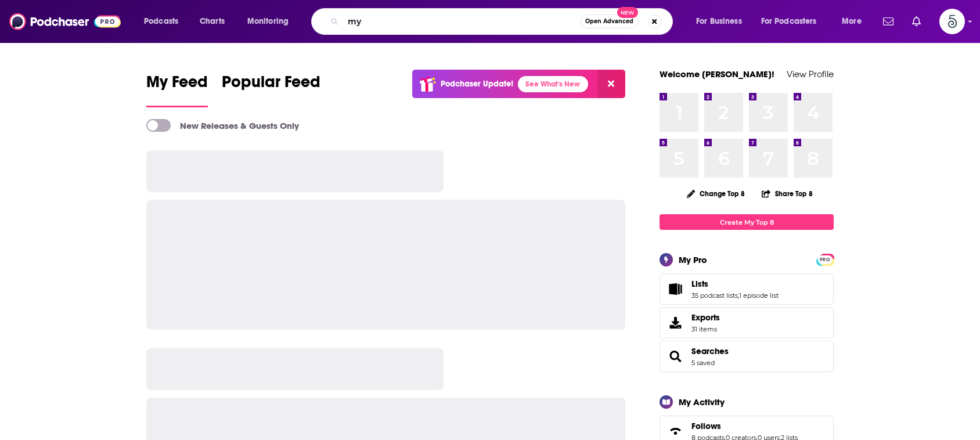  What do you see at coordinates (719, 21) in the screenshot?
I see `span: For Business` at bounding box center [719, 21].